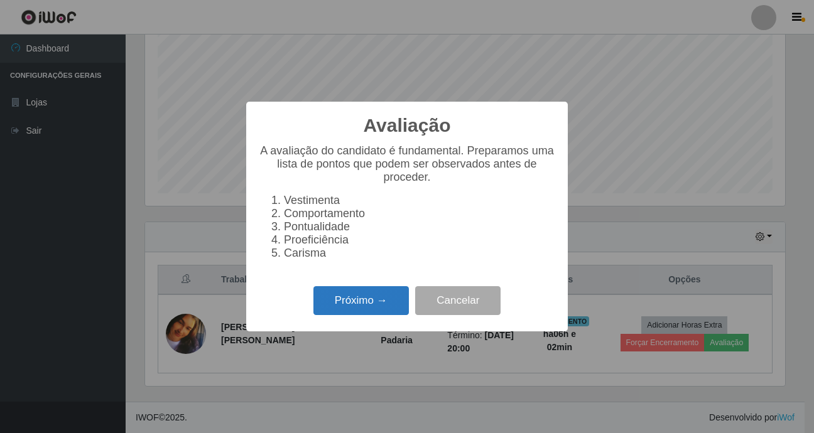 This screenshot has width=814, height=433. What do you see at coordinates (361, 301) in the screenshot?
I see `button: Próximo →` at bounding box center [361, 301].